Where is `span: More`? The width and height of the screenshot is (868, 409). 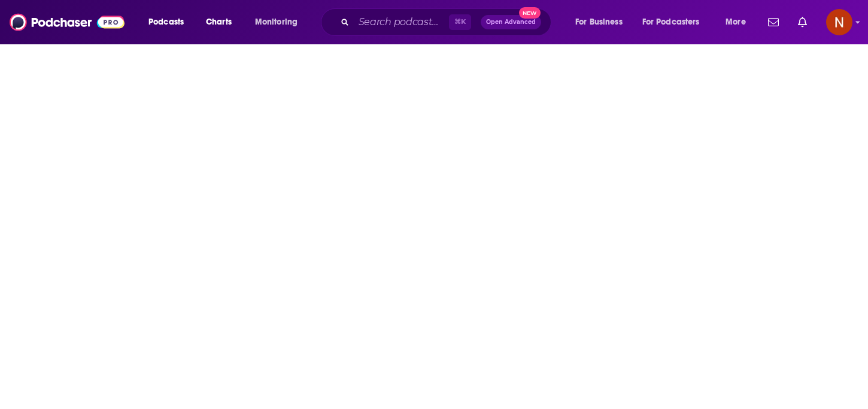
span: More is located at coordinates (736, 22).